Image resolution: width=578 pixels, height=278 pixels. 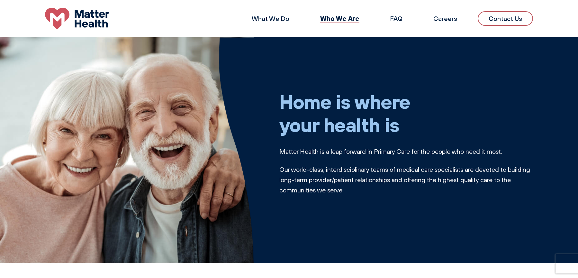 What do you see at coordinates (397, 18) in the screenshot?
I see `a: FAQ` at bounding box center [397, 18].